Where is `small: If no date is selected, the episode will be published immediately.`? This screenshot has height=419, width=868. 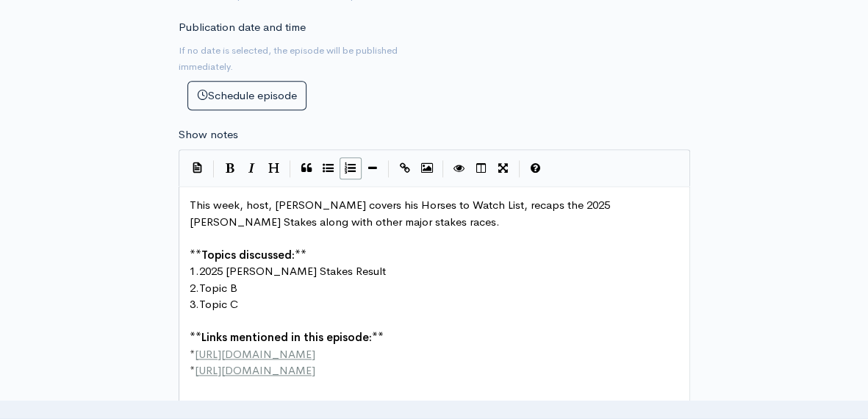
small: If no date is selected, the episode will be published immediately. is located at coordinates (288, 58).